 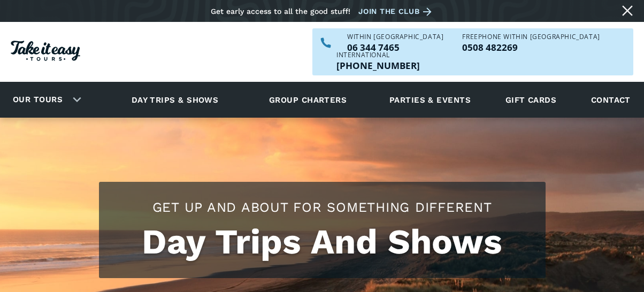 What do you see at coordinates (396, 47) in the screenshot?
I see `a: Call us within NZ on 063447465` at bounding box center [396, 47].